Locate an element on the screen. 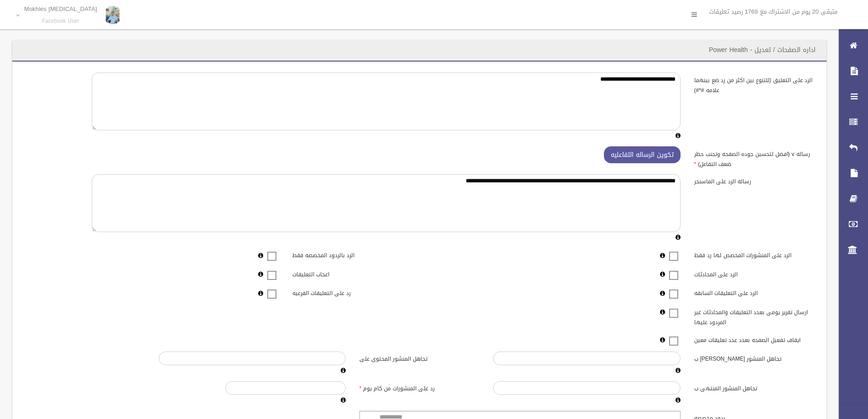  label: رد على التعليقات الفرعيه is located at coordinates (352, 292).